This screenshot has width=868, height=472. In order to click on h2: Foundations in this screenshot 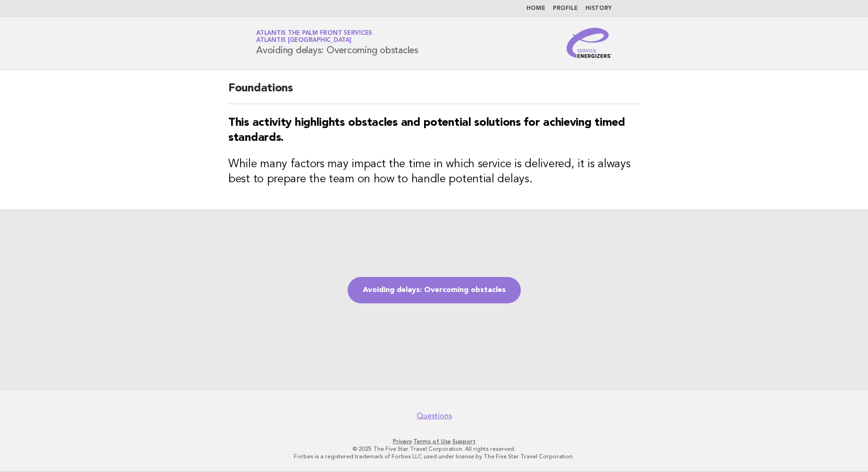, I will do `click(434, 92)`.